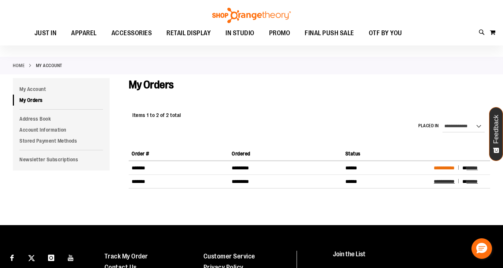 The image size is (503, 268). I want to click on span: RETAIL DISPLAY, so click(188, 33).